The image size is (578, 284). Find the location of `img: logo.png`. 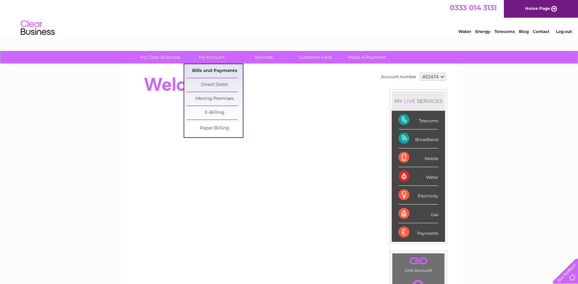

img: logo.png is located at coordinates (38, 28).